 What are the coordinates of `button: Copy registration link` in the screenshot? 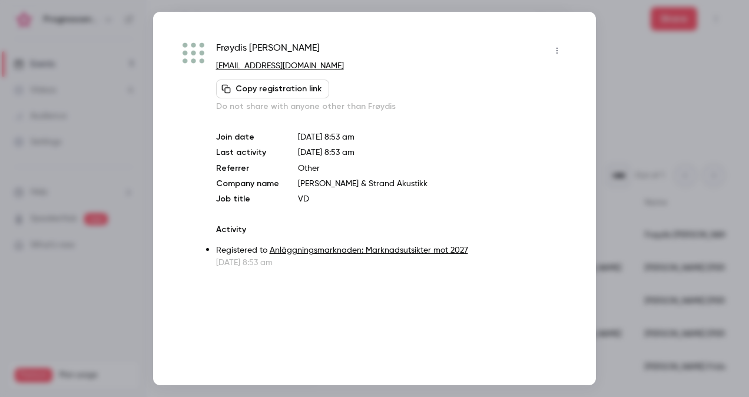 It's located at (273, 89).